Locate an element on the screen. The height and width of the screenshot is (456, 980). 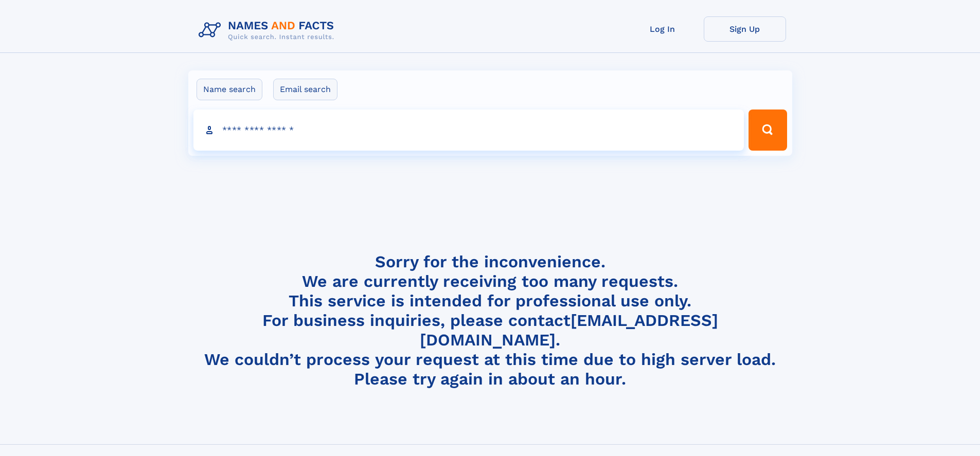
button: Search Button is located at coordinates (768, 130).